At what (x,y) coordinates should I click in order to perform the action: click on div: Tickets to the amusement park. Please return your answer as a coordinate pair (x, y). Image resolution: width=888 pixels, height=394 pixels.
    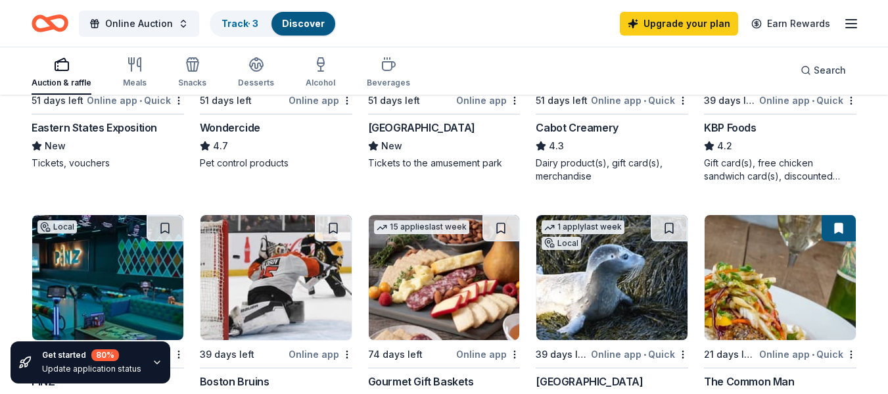
    Looking at the image, I should click on (444, 163).